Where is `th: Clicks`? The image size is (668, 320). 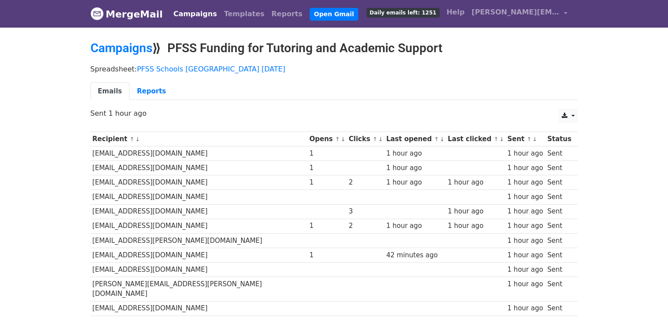 th: Clicks is located at coordinates (365, 139).